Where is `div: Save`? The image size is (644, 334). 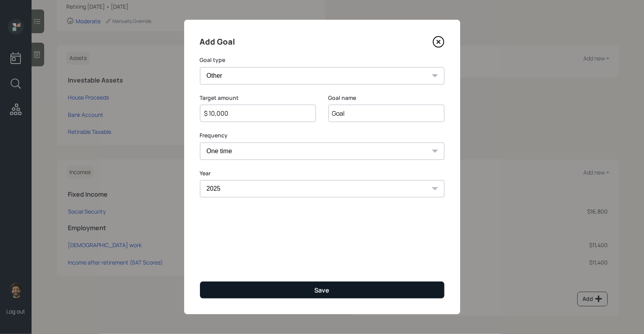 div: Save is located at coordinates (322, 290).